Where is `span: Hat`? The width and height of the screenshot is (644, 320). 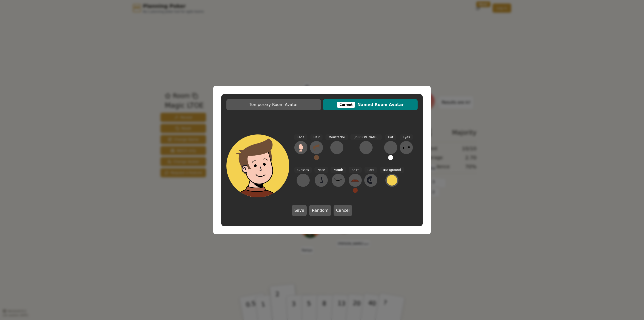 span: Hat is located at coordinates (390, 137).